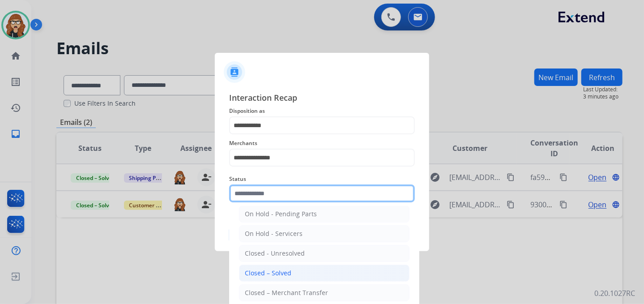  I want to click on div: On Hold - Servicers, so click(274, 233).